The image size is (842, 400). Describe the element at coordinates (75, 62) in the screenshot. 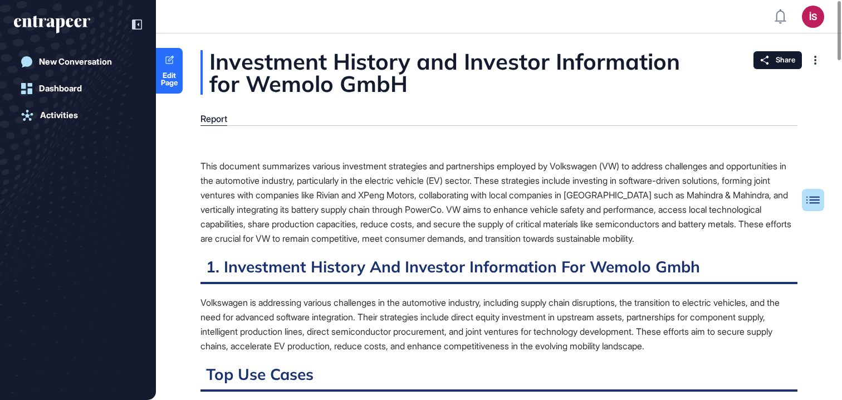

I see `div: New Conversation` at that location.